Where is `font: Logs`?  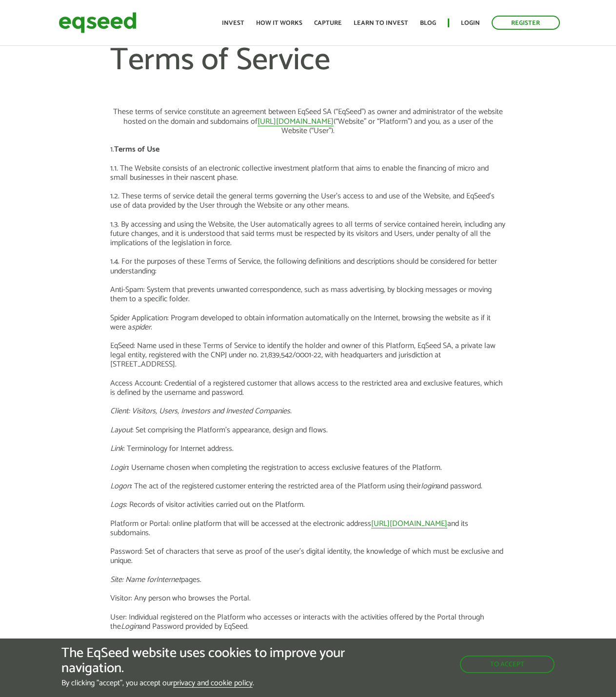 font: Logs is located at coordinates (118, 505).